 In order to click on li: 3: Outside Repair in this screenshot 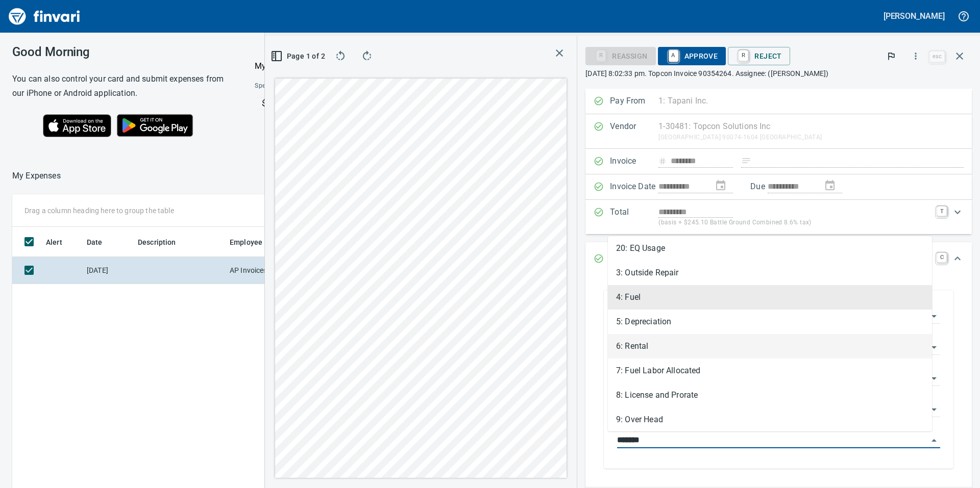, I will do `click(769, 273)`.